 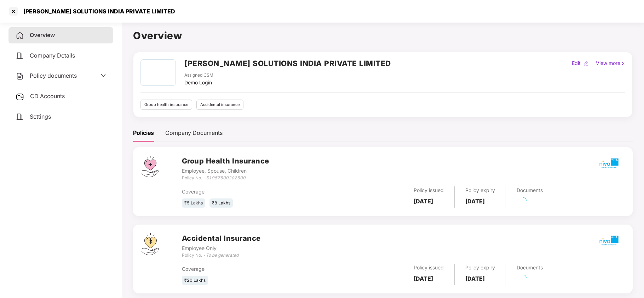 What do you see at coordinates (42, 35) in the screenshot?
I see `span: Overview` at bounding box center [42, 35].